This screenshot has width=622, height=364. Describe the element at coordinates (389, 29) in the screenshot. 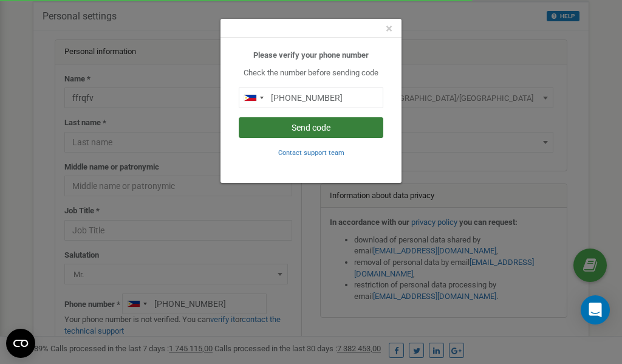

I see `button: Close` at that location.